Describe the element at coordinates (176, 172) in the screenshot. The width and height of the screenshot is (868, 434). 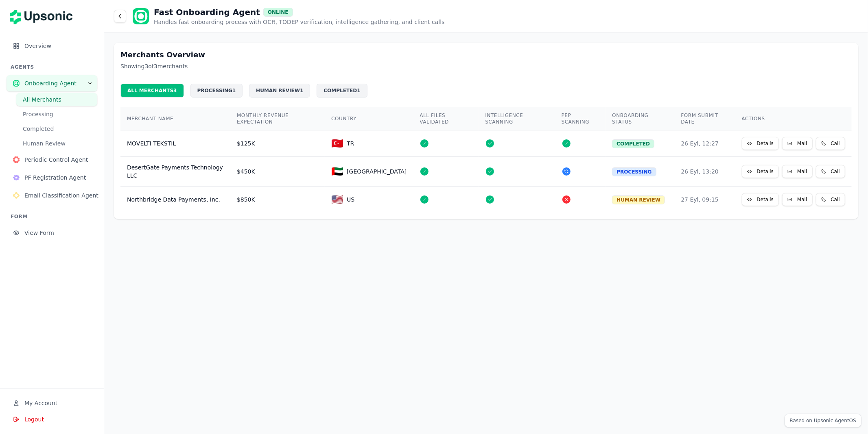
I see `div: DesertGate Payments Technology LLC` at that location.